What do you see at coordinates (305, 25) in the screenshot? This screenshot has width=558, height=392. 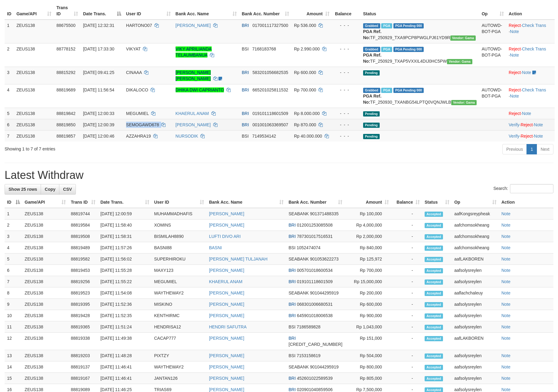 I see `span: Rp 536.000` at bounding box center [305, 25].